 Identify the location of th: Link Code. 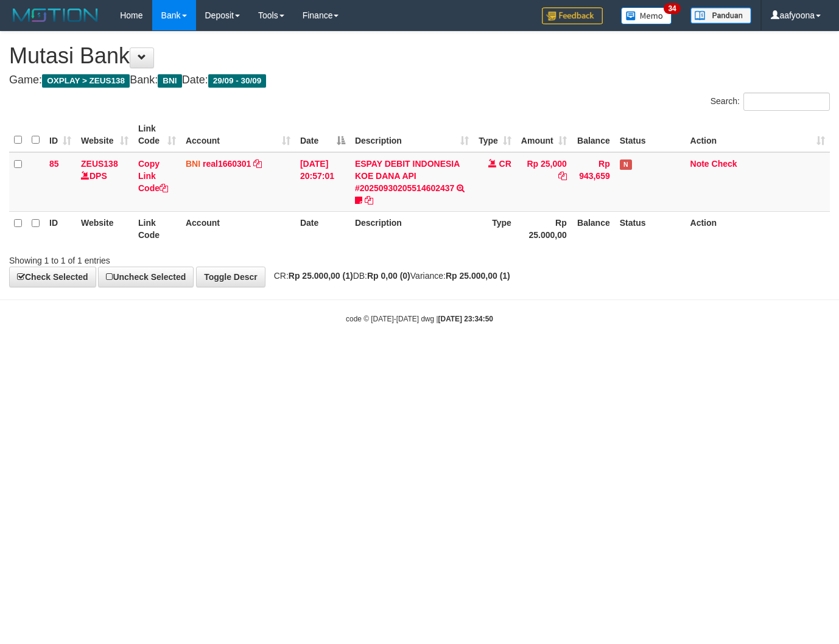
(157, 228).